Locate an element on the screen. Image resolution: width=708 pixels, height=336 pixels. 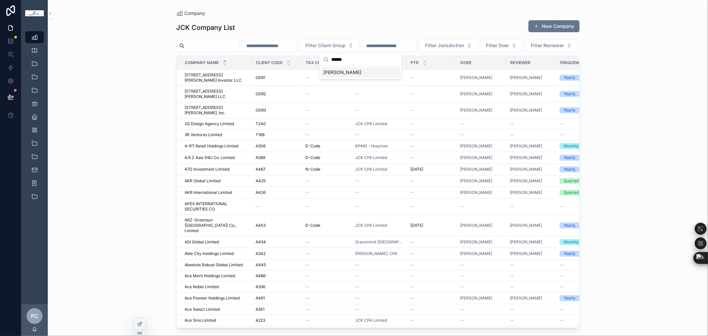
span: Ace Merit Holdings Limited is located at coordinates (210, 276).